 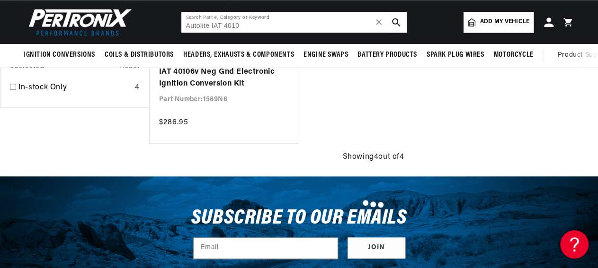 What do you see at coordinates (396, 22) in the screenshot?
I see `button: search button` at bounding box center [396, 22].